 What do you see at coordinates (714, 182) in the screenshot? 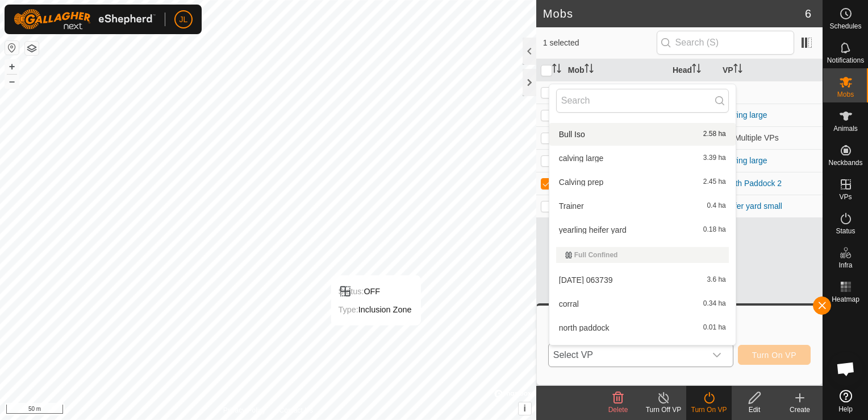
I see `span: 2.45 ha` at bounding box center [714, 182].